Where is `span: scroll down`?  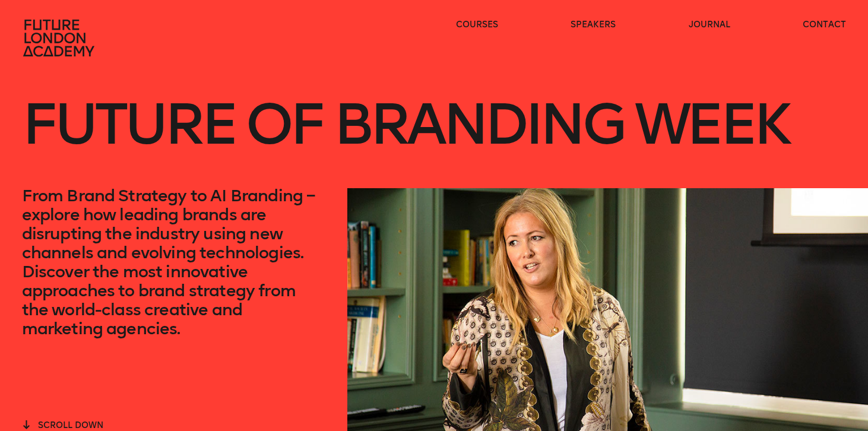
span: scroll down is located at coordinates (71, 425).